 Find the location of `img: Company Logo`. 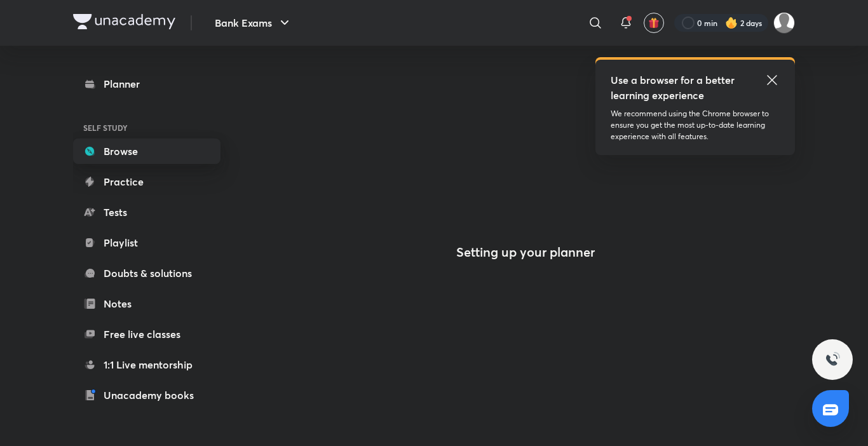

img: Company Logo is located at coordinates (124, 21).